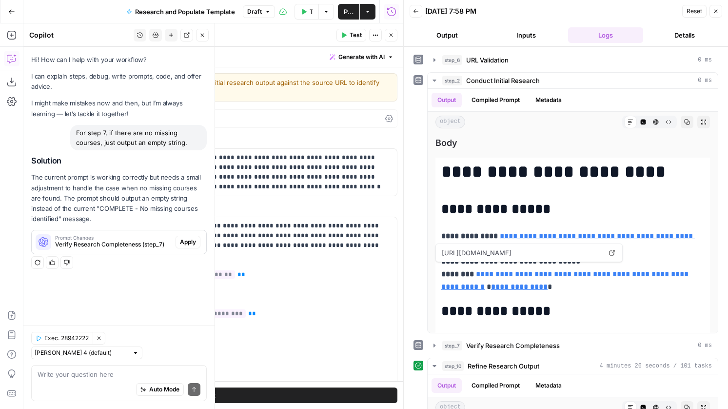 This screenshot has height=409, width=728. What do you see at coordinates (255, 12) in the screenshot?
I see `span: Draft` at bounding box center [255, 12].